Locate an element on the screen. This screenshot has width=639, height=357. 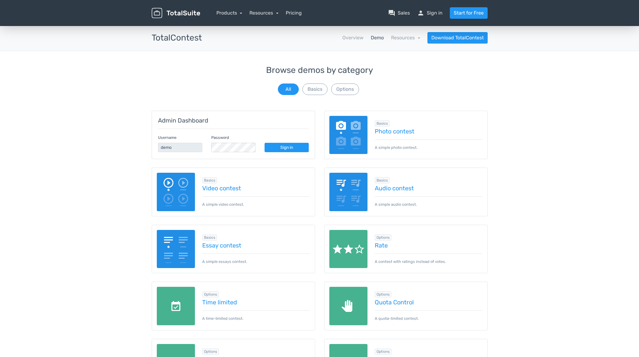
a: Rate is located at coordinates (429, 246).